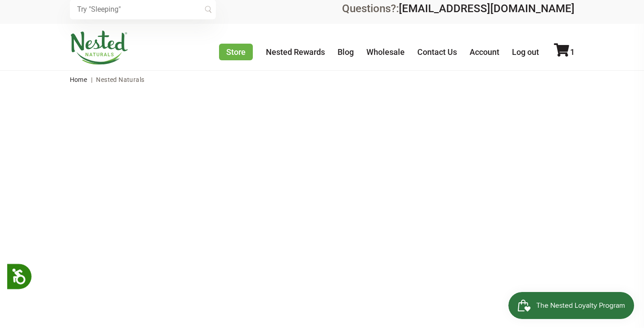 This screenshot has height=328, width=644. I want to click on div: Questions?:, so click(458, 9).